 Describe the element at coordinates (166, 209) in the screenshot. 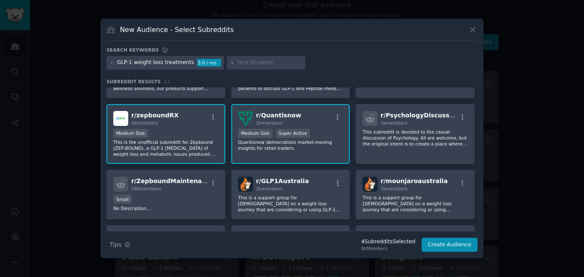

I see `p: No Description...` at that location.